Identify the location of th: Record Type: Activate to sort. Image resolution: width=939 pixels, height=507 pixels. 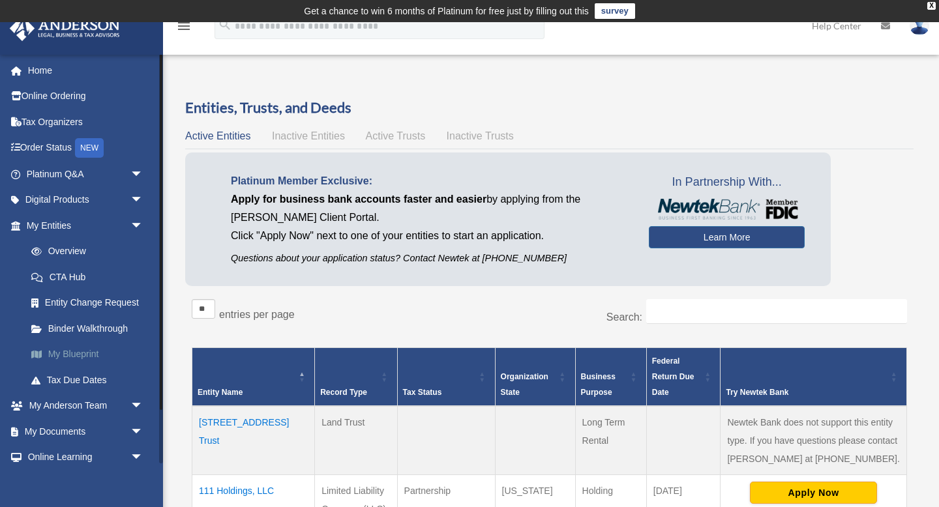
(356, 377).